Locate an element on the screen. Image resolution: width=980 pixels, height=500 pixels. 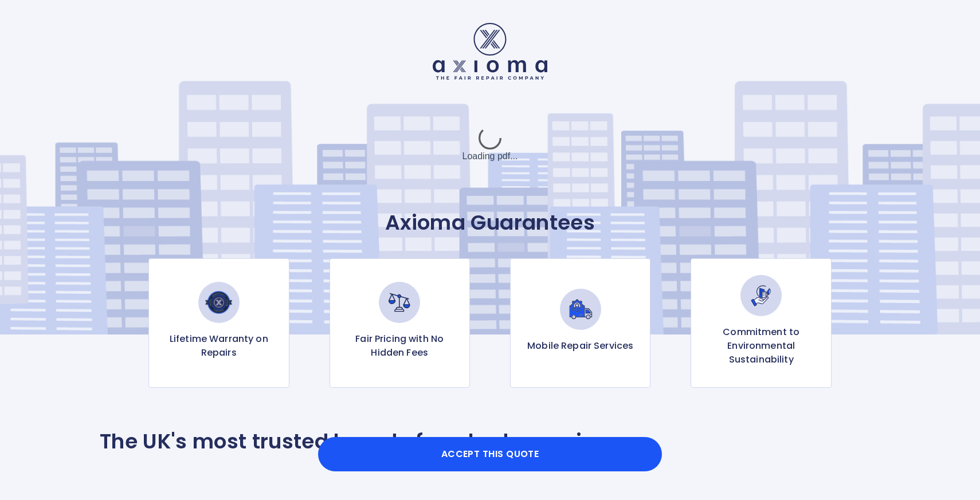
div: Loading pdf... is located at coordinates (490, 145).